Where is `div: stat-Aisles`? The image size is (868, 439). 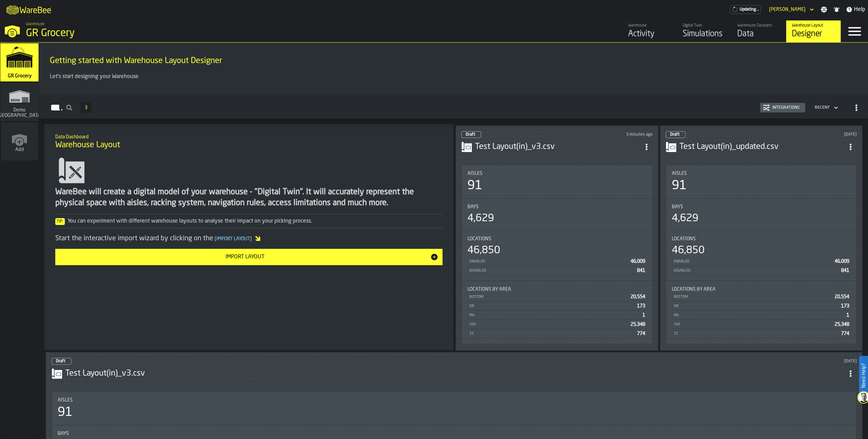 div: stat-Aisles is located at coordinates (454, 408).